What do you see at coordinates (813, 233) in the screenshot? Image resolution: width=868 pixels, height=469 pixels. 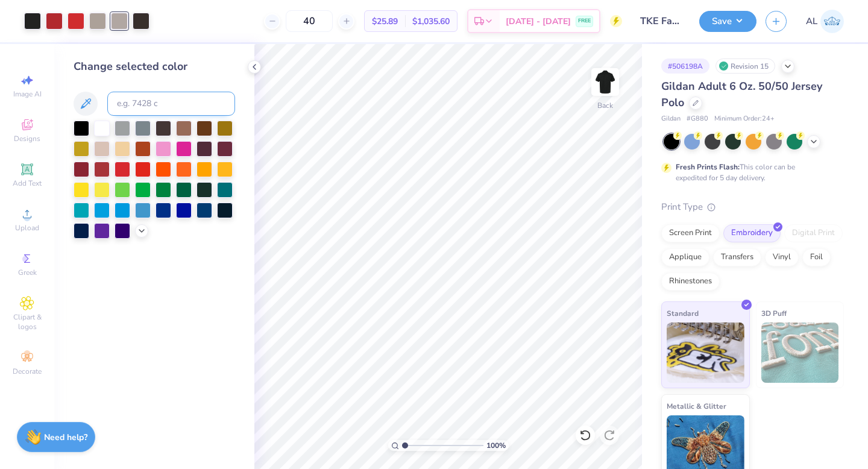 I see `div: Digital Print` at bounding box center [813, 233].